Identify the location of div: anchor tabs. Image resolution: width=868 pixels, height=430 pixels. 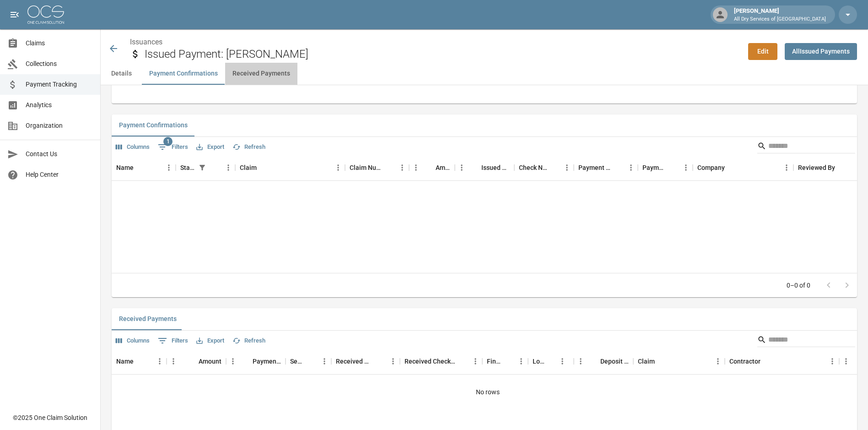
(484, 74).